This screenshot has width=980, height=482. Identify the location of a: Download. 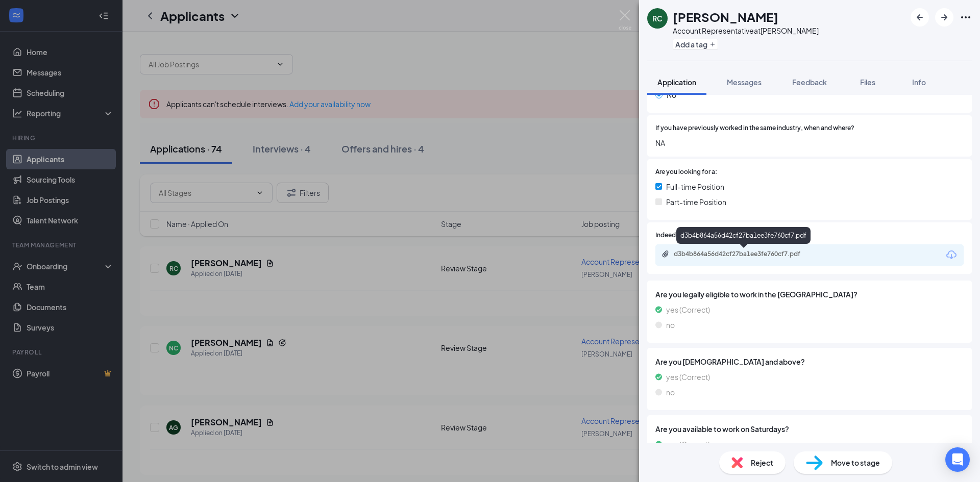
(952, 255).